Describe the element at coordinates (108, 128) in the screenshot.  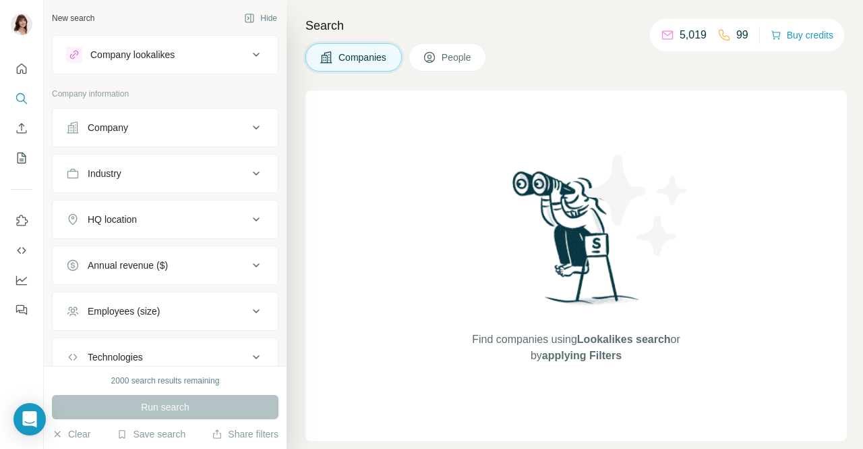
I see `div: Company` at that location.